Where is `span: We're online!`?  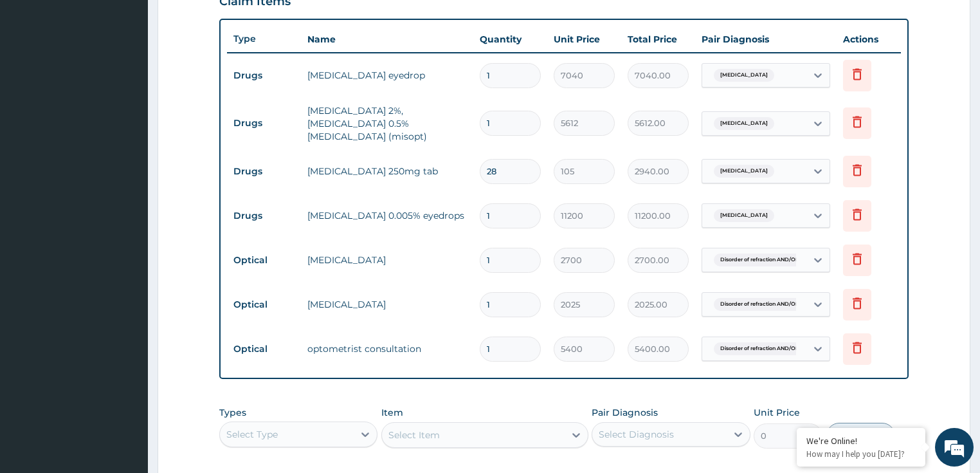 span: We're online! is located at coordinates (126, 215).